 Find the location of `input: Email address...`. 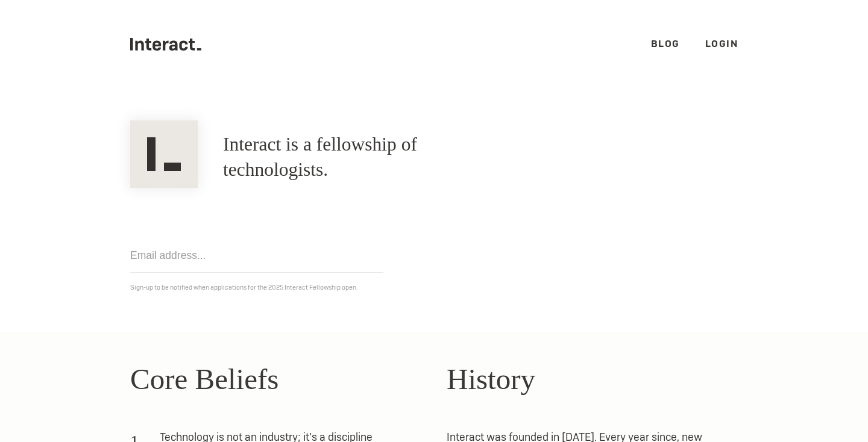

input: Email address... is located at coordinates (256, 256).